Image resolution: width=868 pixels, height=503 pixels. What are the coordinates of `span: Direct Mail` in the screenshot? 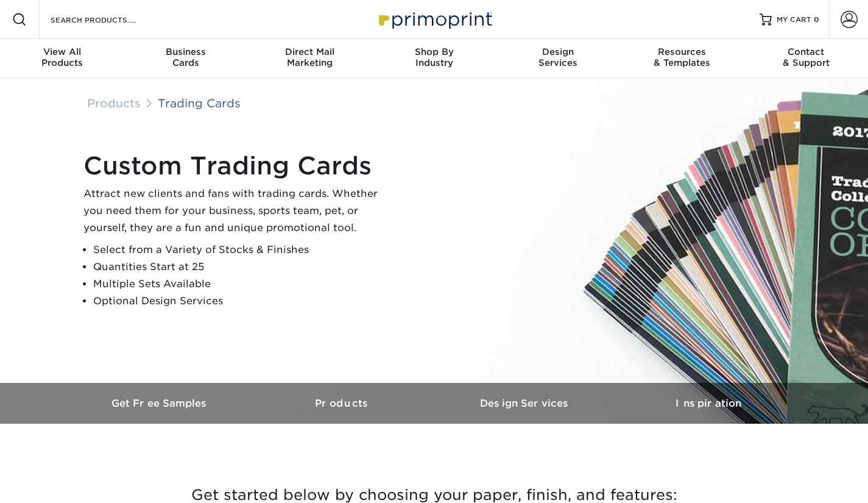 It's located at (310, 52).